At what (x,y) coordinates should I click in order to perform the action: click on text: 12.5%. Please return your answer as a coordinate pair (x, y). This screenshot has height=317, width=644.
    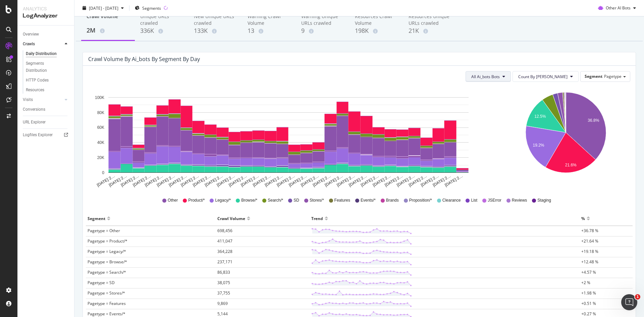
    Looking at the image, I should click on (540, 116).